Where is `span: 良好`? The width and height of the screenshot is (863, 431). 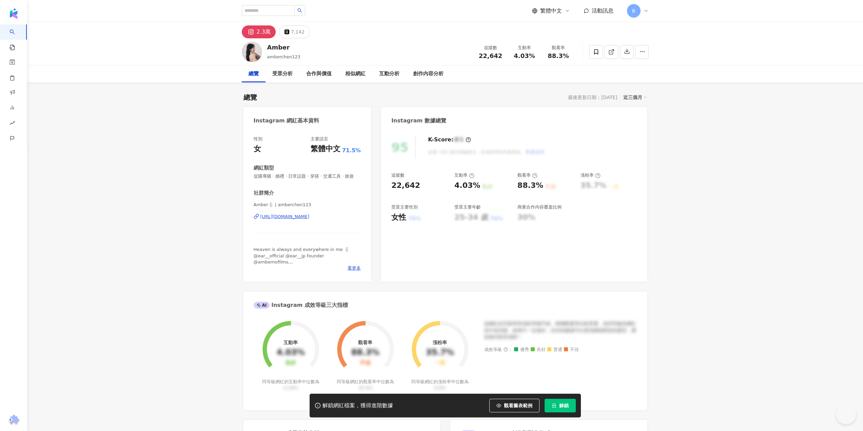 span: 良好 is located at coordinates (538, 350).